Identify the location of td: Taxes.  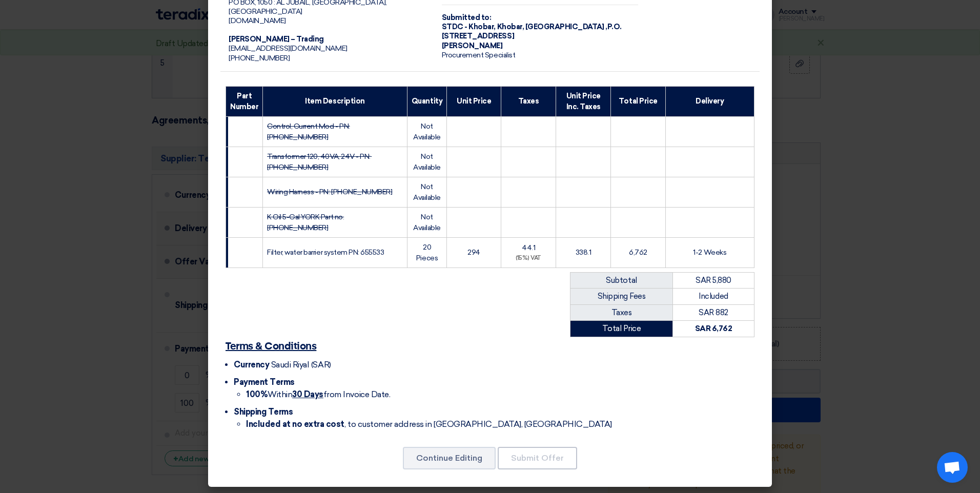
(622, 312).